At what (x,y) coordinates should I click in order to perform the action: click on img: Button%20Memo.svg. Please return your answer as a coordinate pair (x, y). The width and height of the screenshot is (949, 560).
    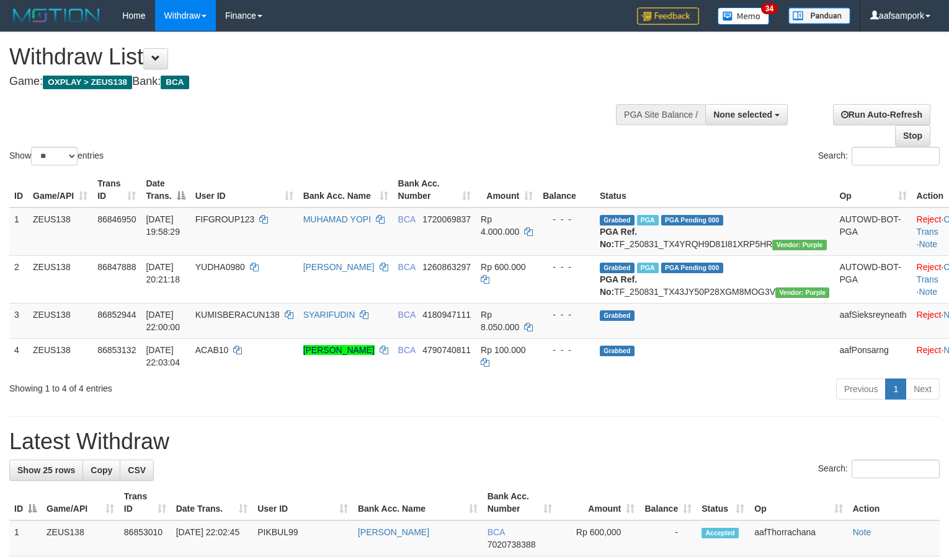
    Looking at the image, I should click on (743, 16).